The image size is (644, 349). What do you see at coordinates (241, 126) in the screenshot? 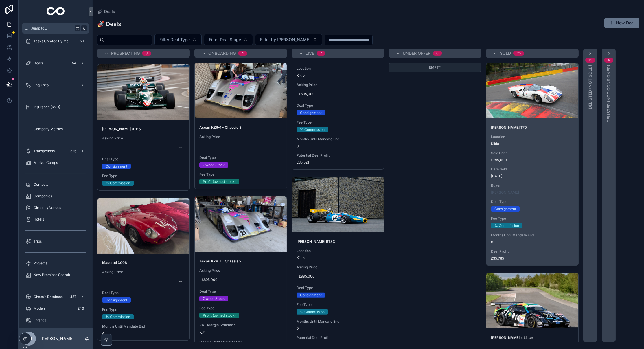
I see `a: Ascari KZR-1 - Chassis 3Asking Price--Deal TypeOwned StockFee TypeProfit (owned stock)` at bounding box center [241, 126].